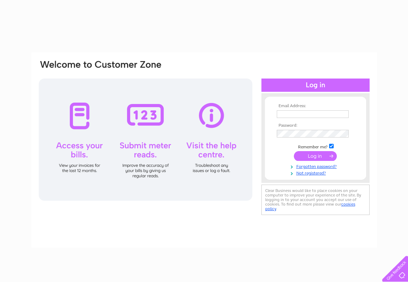 This screenshot has width=408, height=282. What do you see at coordinates (316, 106) in the screenshot?
I see `th: Email Address:` at bounding box center [316, 106].